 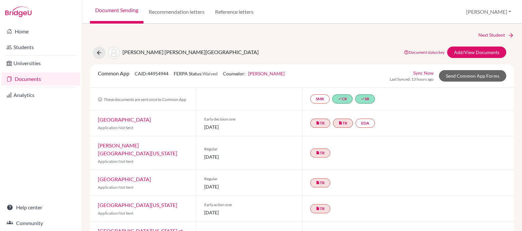 What do you see at coordinates (41, 47) in the screenshot?
I see `a: Students` at bounding box center [41, 47].